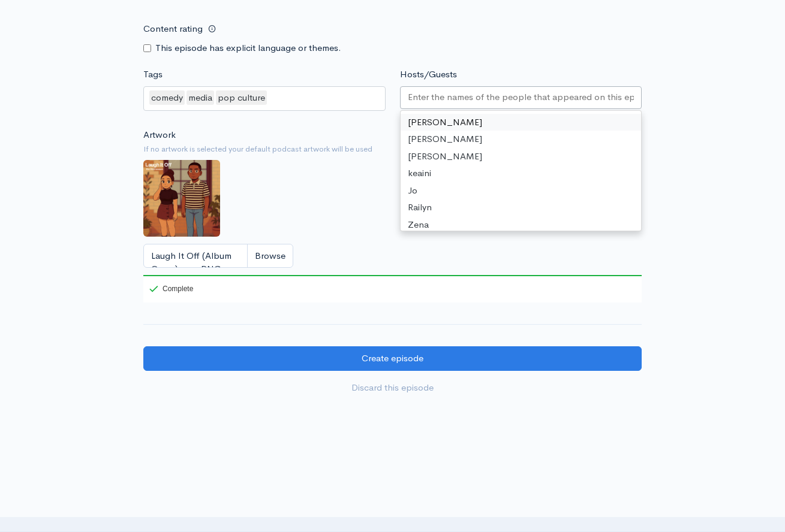 This screenshot has height=532, width=785. Describe the element at coordinates (521, 208) in the screenshot. I see `div: Railyn` at that location.